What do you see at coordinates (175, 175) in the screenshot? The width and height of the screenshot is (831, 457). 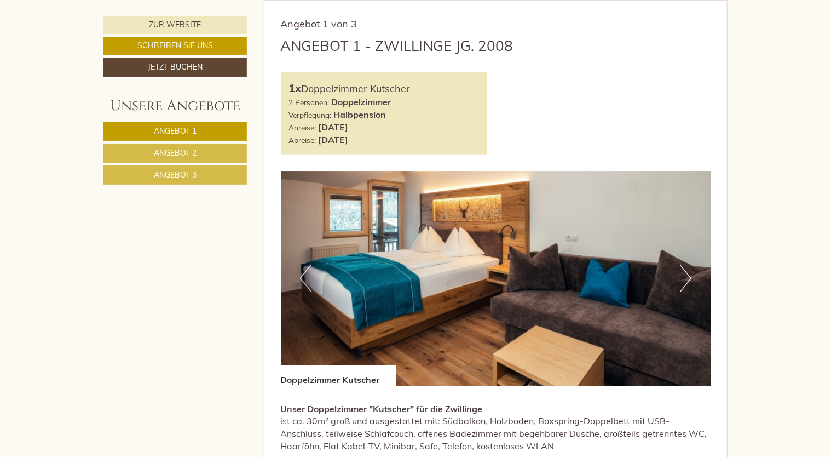 I see `span: Angebot 3` at bounding box center [175, 175].